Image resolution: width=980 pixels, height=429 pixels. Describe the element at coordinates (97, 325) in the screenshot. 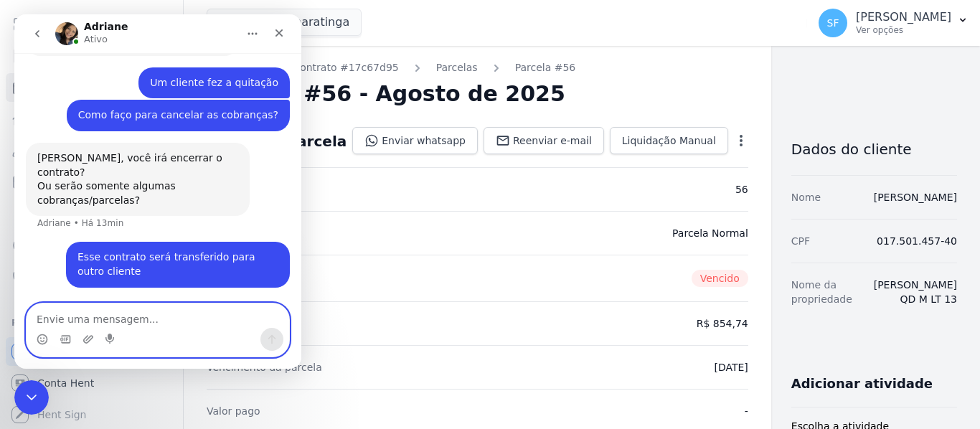

I see `button: Start recording` at that location.